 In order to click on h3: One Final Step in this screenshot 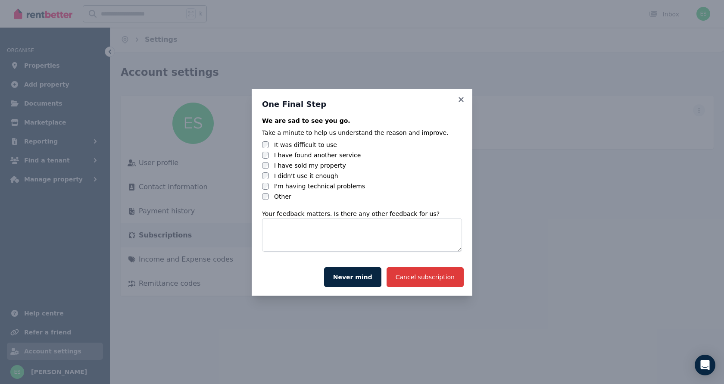, I will do `click(362, 104)`.